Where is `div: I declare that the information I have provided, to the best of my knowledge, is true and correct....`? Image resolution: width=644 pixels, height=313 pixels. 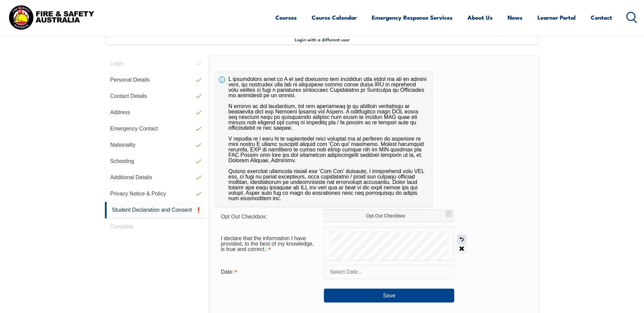
div: I declare that the information I have provided, to the best of my knowledge, is true and correct.... is located at coordinates (269, 244).